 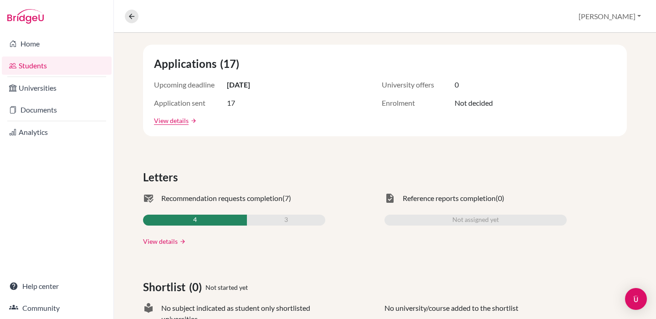 I want to click on span: (17), so click(x=232, y=64).